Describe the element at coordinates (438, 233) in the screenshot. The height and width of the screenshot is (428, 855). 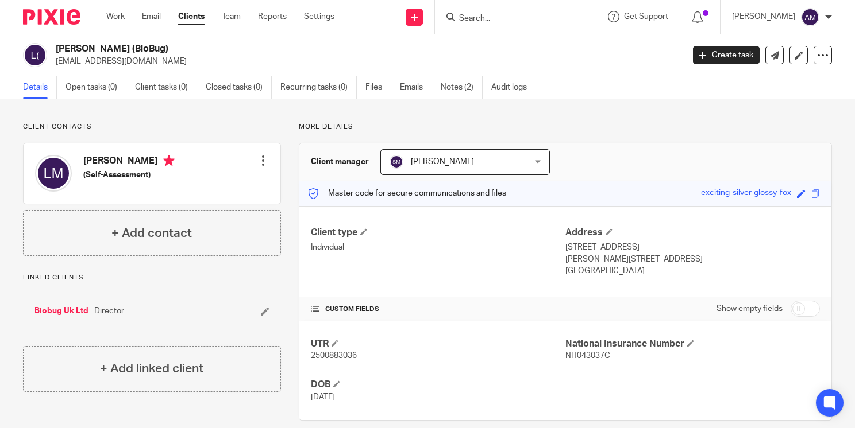
I see `h4: Client type` at that location.